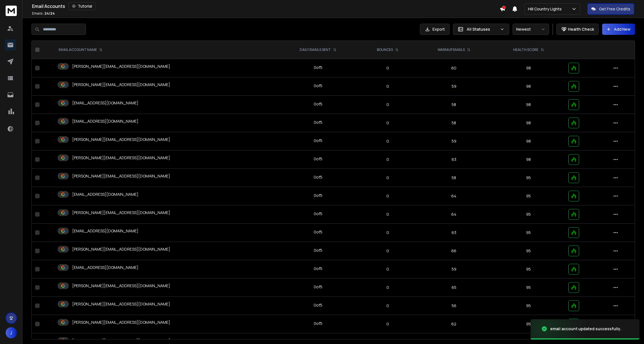  Describe the element at coordinates (454, 287) in the screenshot. I see `td: 65` at that location.